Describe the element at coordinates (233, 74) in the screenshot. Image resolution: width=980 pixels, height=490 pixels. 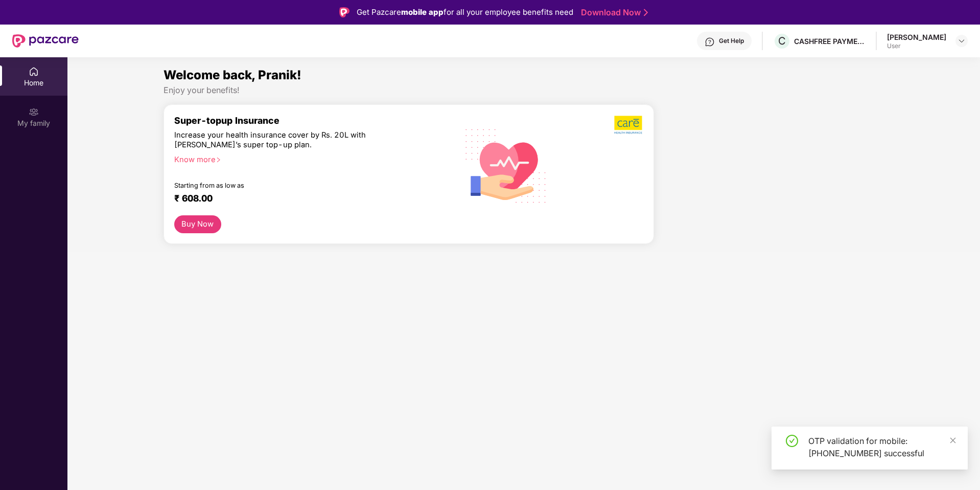
I see `span: Welcome back, Pranik!` at that location.